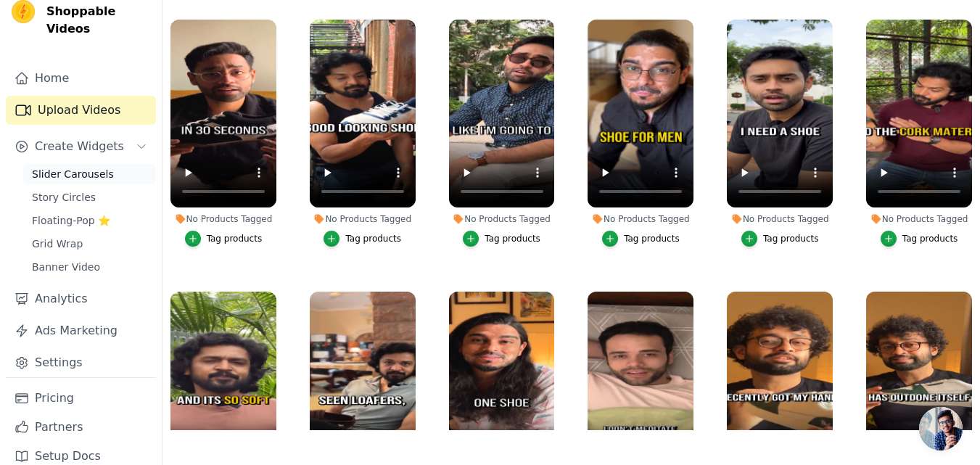 The image size is (980, 465). I want to click on a: Ads Marketing, so click(81, 331).